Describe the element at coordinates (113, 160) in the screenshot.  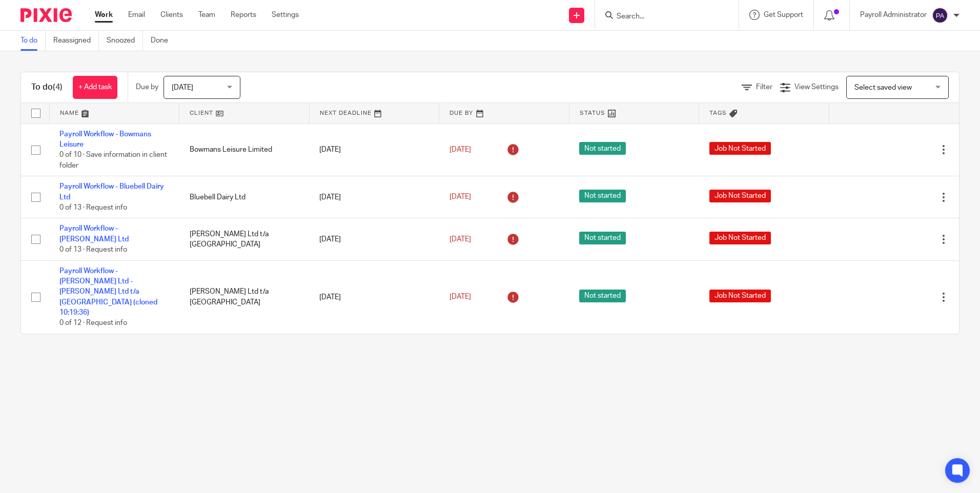
I see `span: 0 of 10 · Save information in client folder` at that location.